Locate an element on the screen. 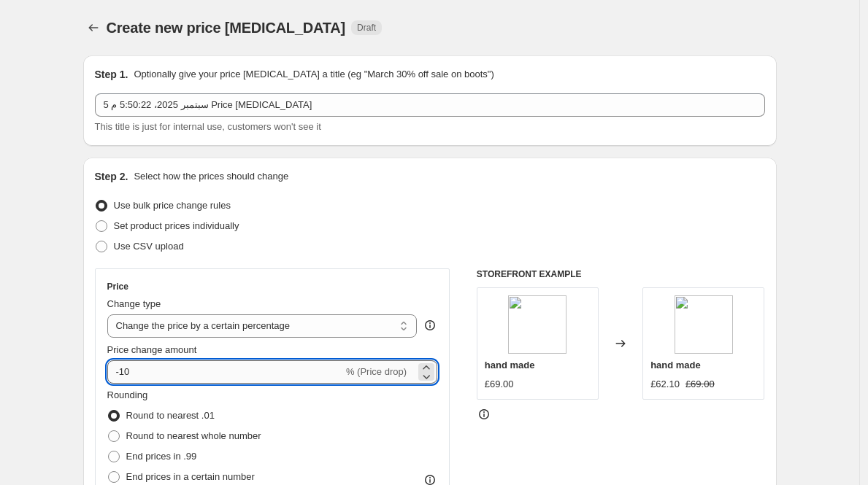 Image resolution: width=868 pixels, height=485 pixels. span: Round to nearest whole number is located at coordinates (194, 436).